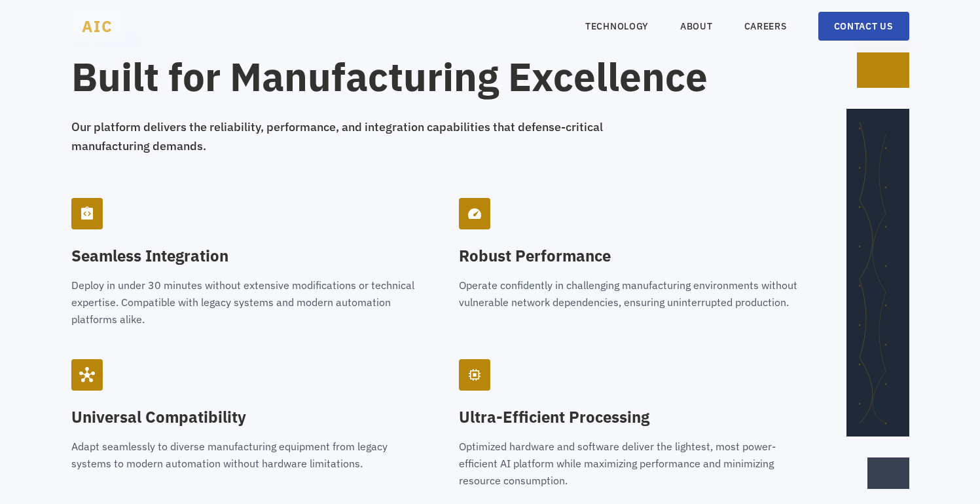 The image size is (980, 504). Describe the element at coordinates (696, 26) in the screenshot. I see `a: ABOUT` at that location.